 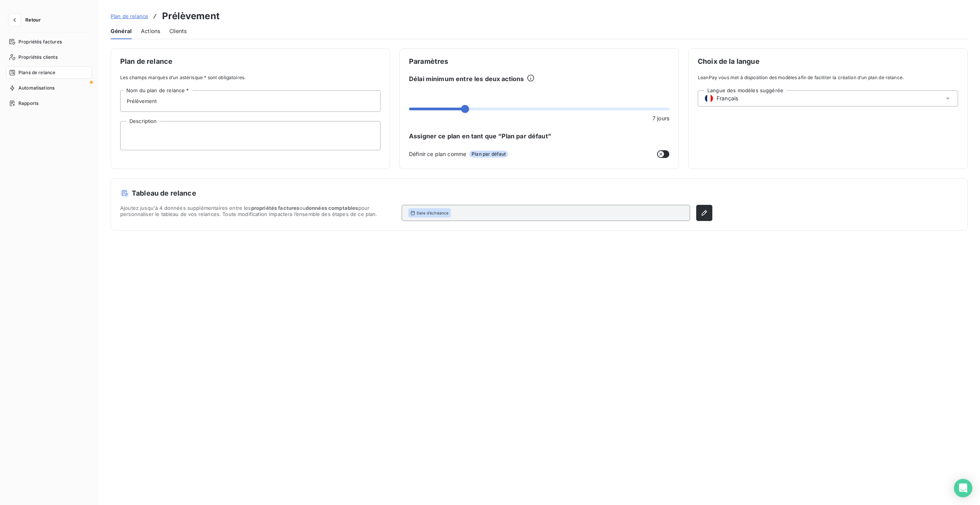 What do you see at coordinates (728, 98) in the screenshot?
I see `span: Français` at bounding box center [728, 98].